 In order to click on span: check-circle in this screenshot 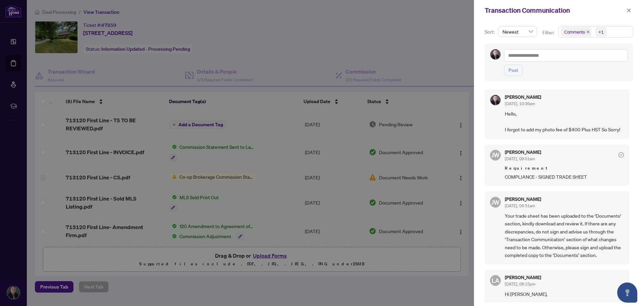, I will do `click(621, 155)`.